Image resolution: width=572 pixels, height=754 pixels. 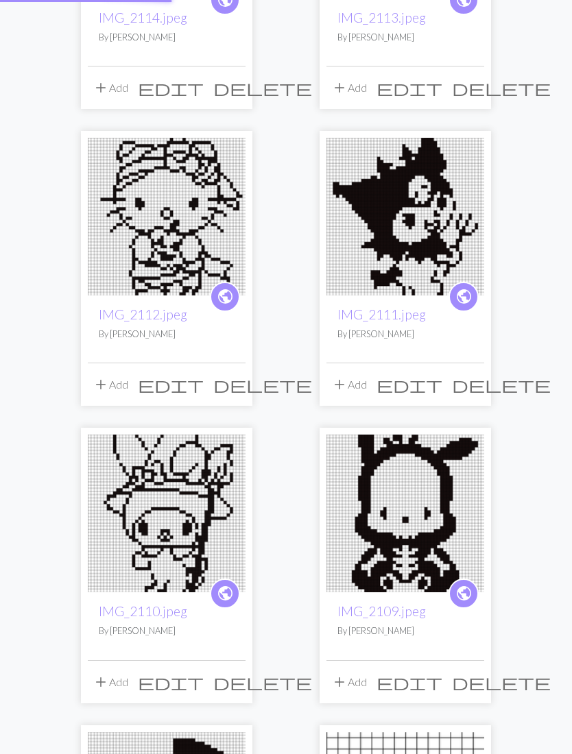 What do you see at coordinates (381, 17) in the screenshot?
I see `a: IMG_2113.jpeg` at bounding box center [381, 17].